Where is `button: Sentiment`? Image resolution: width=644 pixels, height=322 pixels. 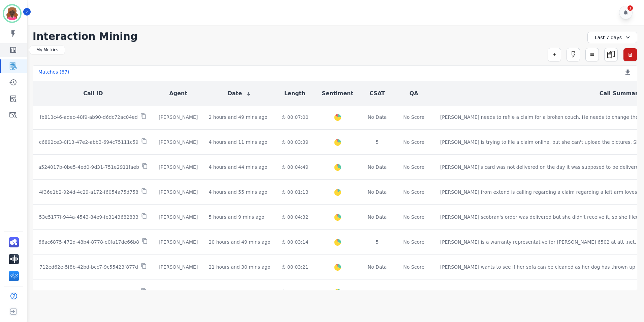 button: Sentiment is located at coordinates (337, 93).